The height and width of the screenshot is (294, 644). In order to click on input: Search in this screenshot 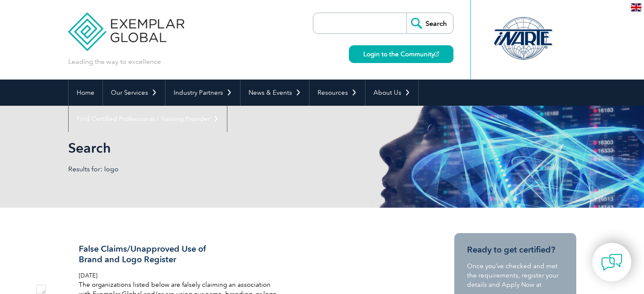, I will do `click(430, 23)`.